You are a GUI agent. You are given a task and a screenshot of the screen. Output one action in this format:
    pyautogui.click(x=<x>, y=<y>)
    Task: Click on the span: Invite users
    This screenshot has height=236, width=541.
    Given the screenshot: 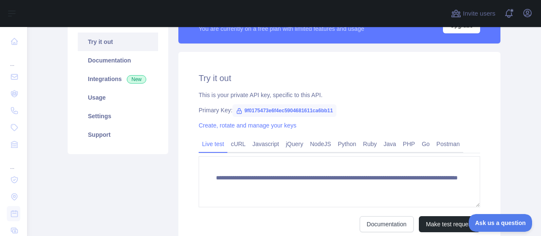 What is the action you would take?
    pyautogui.click(x=479, y=14)
    